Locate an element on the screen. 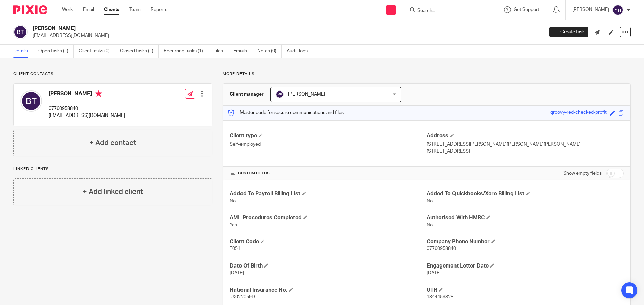 This screenshot has width=644, height=305. input: Search is located at coordinates (446, 11).